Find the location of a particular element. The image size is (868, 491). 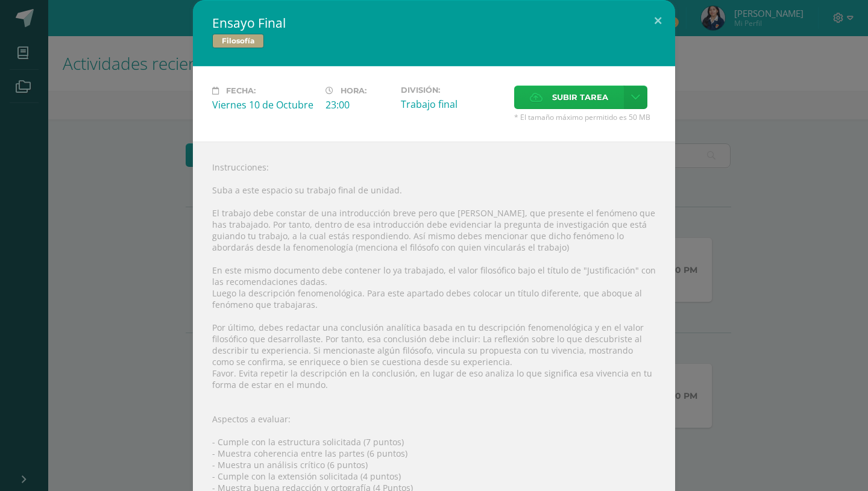

div: Viernes 10 de Octubre is located at coordinates (264, 105).